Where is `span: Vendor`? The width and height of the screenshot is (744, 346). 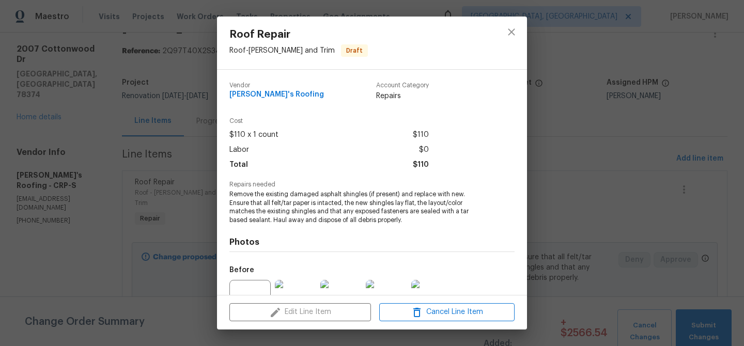 span: Vendor is located at coordinates (276, 85).